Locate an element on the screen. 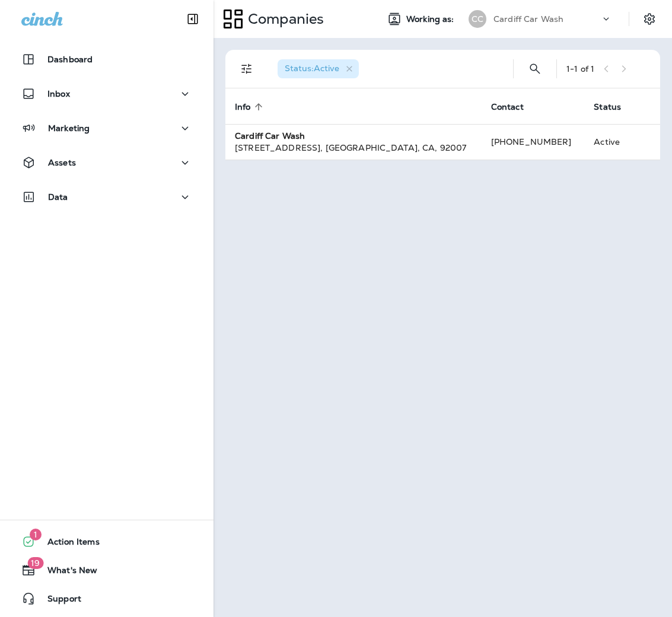 The width and height of the screenshot is (672, 617). div: Status:Active is located at coordinates (318, 69).